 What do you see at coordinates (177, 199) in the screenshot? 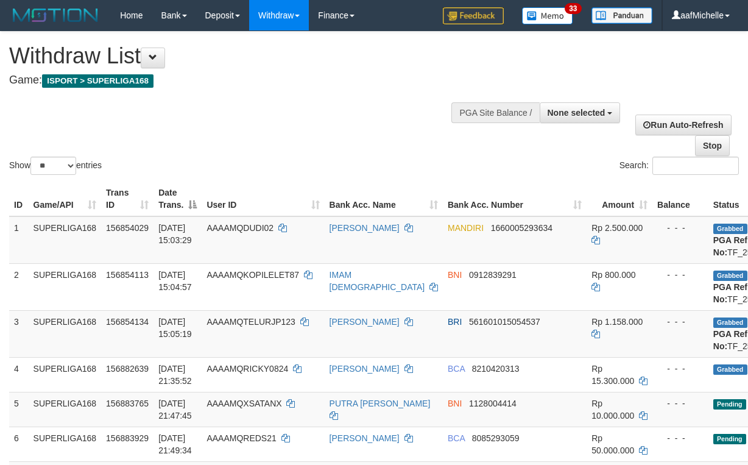
I see `th: Date Trans.: activate to sort column descending` at bounding box center [177, 199].